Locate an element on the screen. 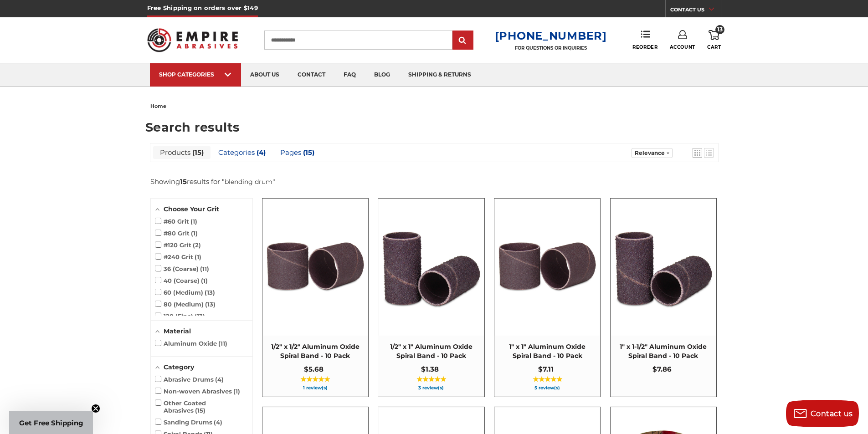  a: shipping & returns is located at coordinates (439, 75).